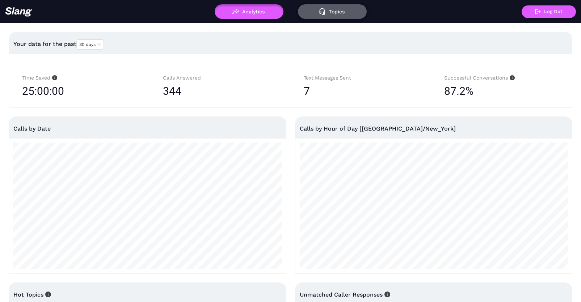 Image resolution: width=581 pixels, height=302 pixels. I want to click on span: 30 days, so click(90, 45).